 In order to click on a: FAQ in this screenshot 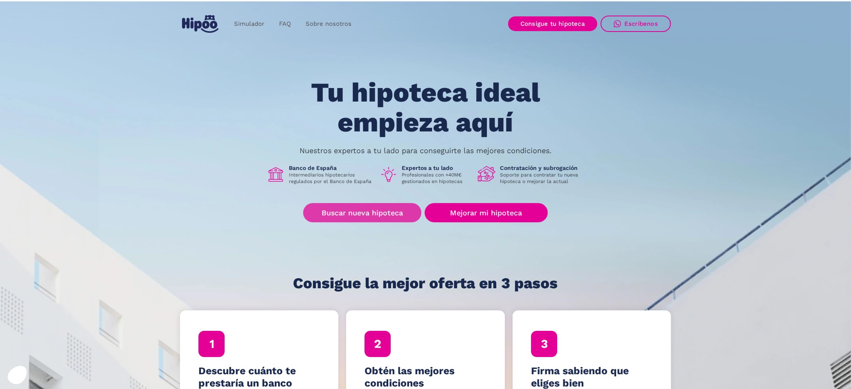, I will do `click(285, 24)`.